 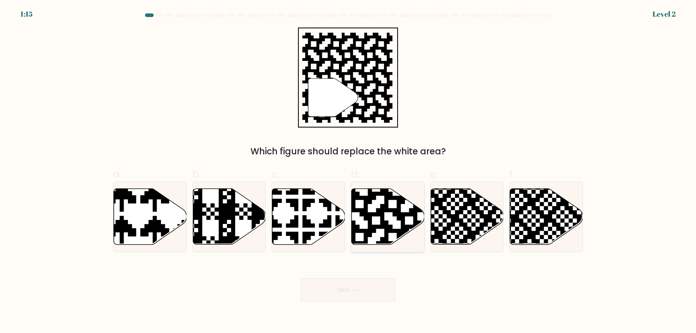 I want to click on div: Level 2, so click(x=664, y=14).